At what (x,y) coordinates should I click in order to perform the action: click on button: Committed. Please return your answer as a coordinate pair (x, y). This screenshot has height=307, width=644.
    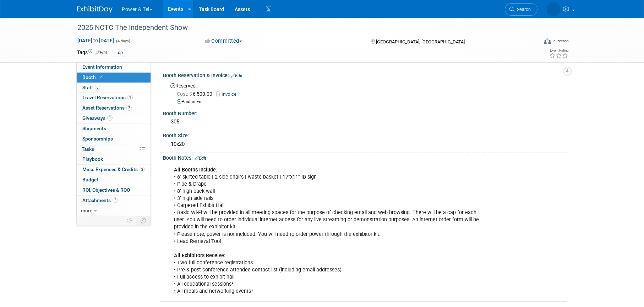
    Looking at the image, I should click on (223, 41).